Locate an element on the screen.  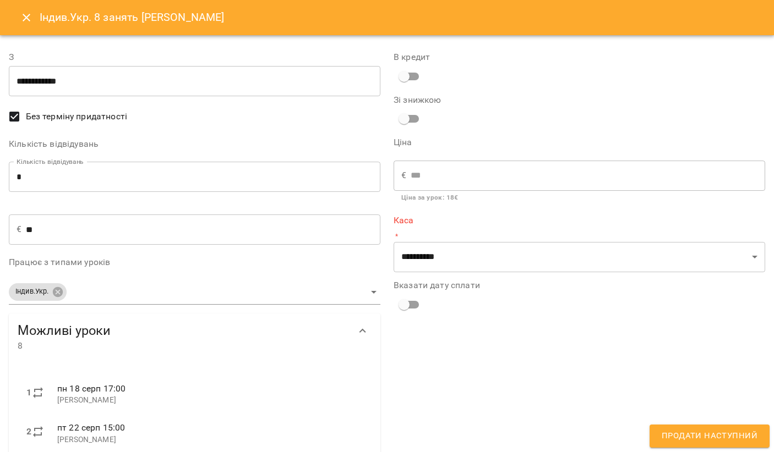
button: Продати наступний is located at coordinates (710, 437).